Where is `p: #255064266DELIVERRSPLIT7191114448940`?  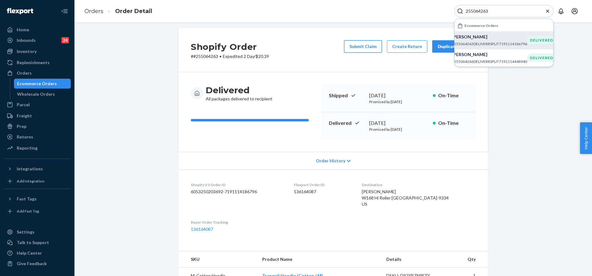
p: #255064266DELIVERRSPLIT7191114448940 is located at coordinates (489, 61).